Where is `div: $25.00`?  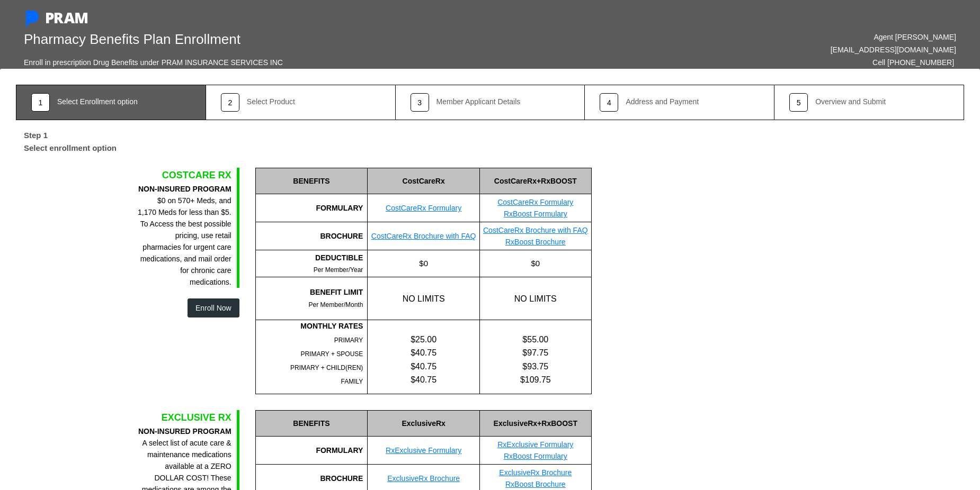
div: $25.00 is located at coordinates (423, 339).